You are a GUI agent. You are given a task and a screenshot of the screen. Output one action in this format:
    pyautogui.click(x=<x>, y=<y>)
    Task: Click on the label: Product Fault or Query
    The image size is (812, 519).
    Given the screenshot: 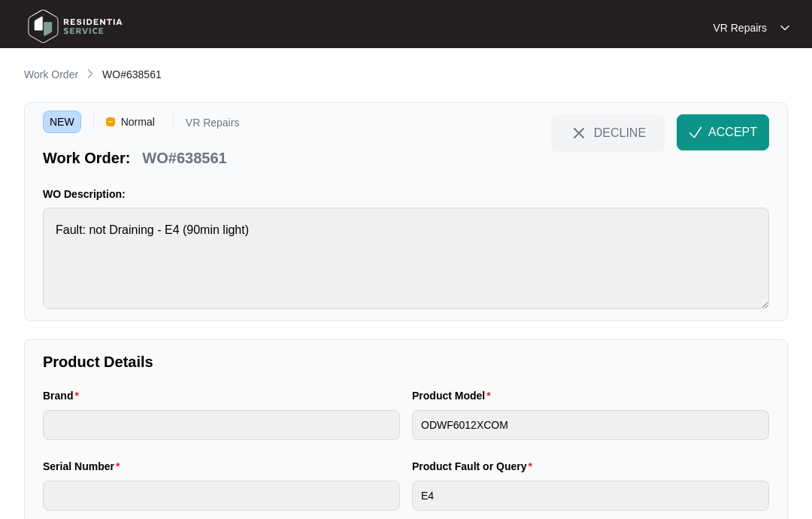 What is the action you would take?
    pyautogui.click(x=475, y=466)
    